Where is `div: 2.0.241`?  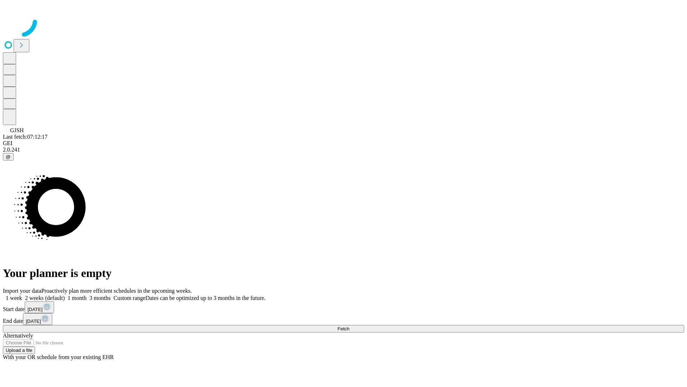
div: 2.0.241 is located at coordinates (344, 150).